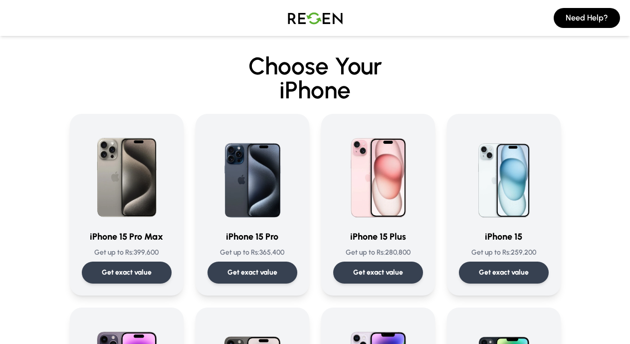 The image size is (630, 344). I want to click on img: iPhone 15 Plus, so click(378, 174).